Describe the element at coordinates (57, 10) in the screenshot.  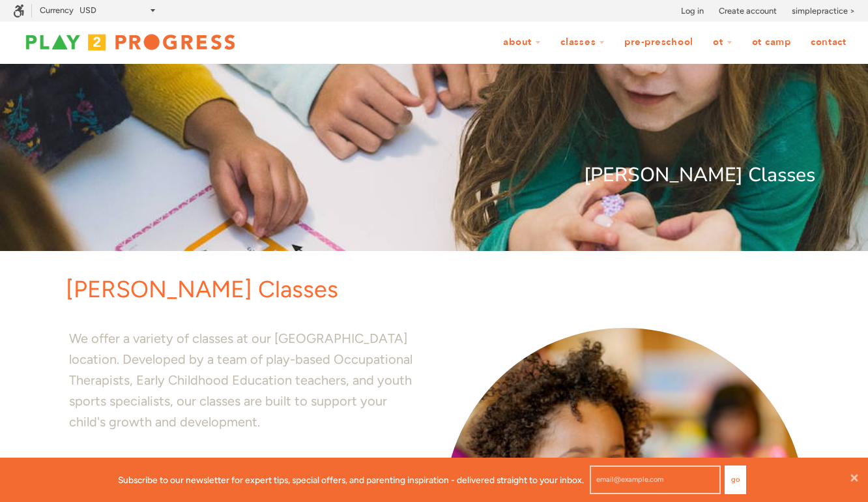
I see `label: Currency` at that location.